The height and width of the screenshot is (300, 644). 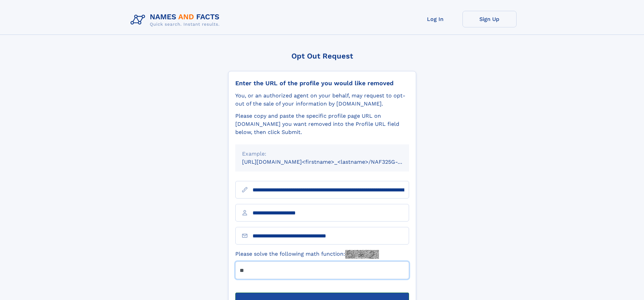 What do you see at coordinates (322, 100) in the screenshot?
I see `div: You, or an authorized agent on your behalf, may request to opt-out of the sale of your informatio...` at bounding box center [322, 100].